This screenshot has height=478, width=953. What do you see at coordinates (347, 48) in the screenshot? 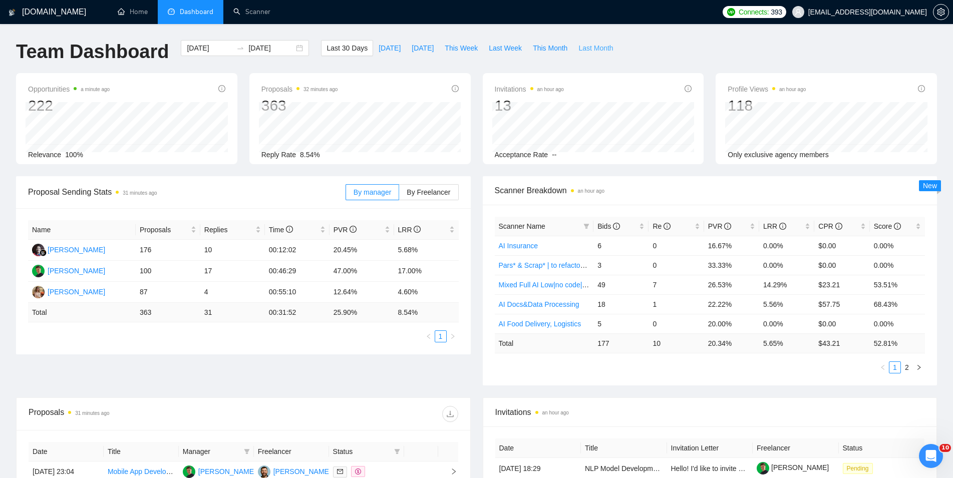
I see `span: Last 30 Days` at bounding box center [347, 48].